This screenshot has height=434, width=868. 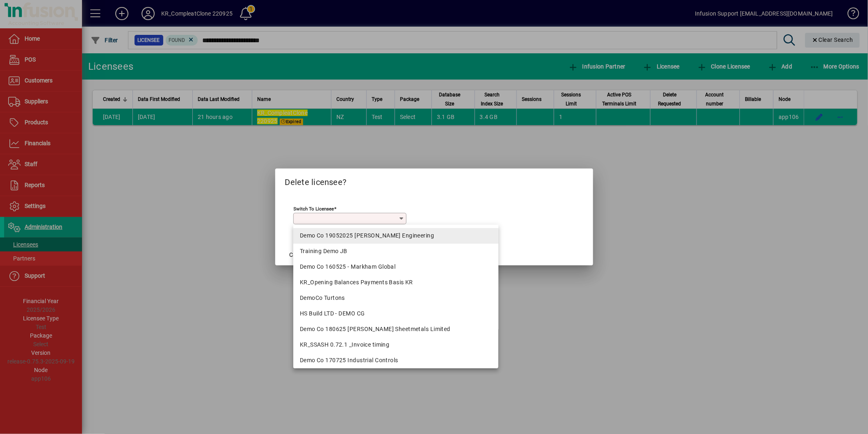 I want to click on div: Demo Co 170725 Industrial Controls, so click(x=396, y=361).